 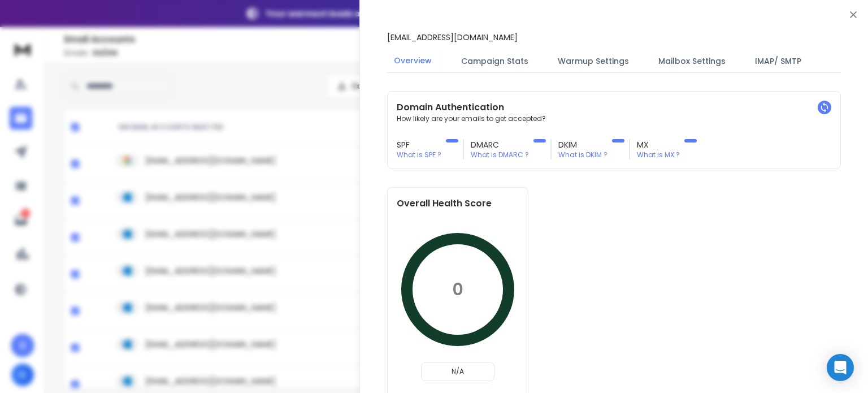 I want to click on p: 0, so click(x=458, y=290).